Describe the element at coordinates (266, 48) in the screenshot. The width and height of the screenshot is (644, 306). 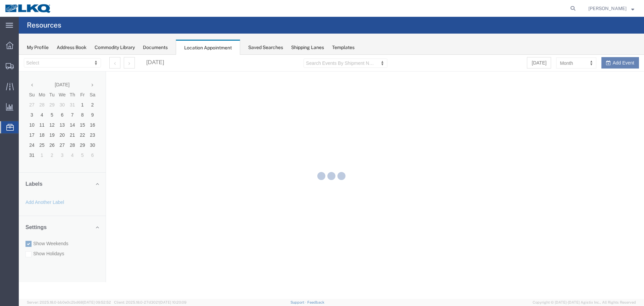
I see `div: Saved Searches` at that location.